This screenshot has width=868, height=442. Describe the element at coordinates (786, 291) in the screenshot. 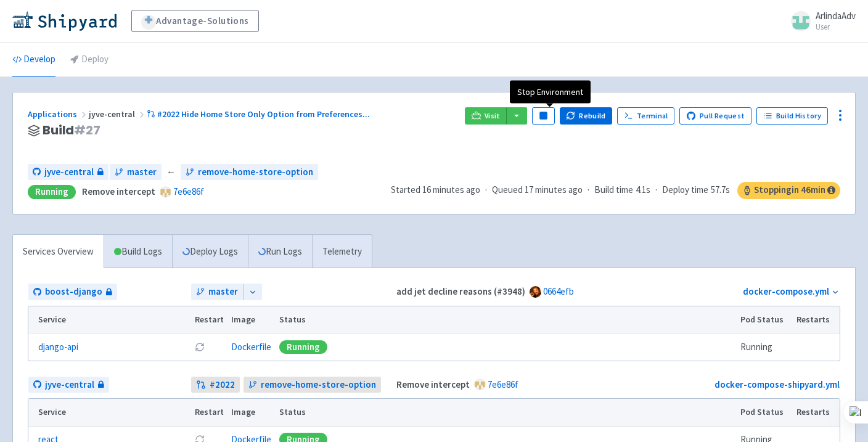

I see `a: docker-compose.yml` at that location.